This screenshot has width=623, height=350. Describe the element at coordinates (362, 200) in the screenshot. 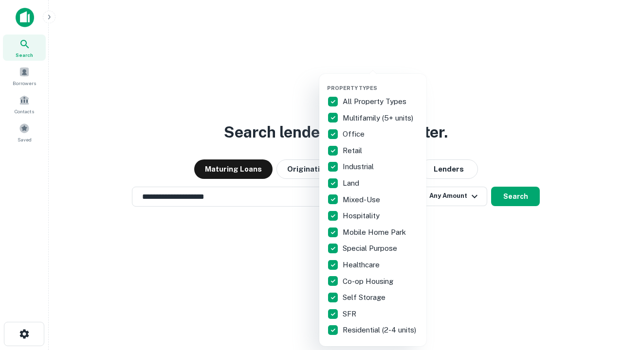

I see `p: Mixed-Use` at that location.